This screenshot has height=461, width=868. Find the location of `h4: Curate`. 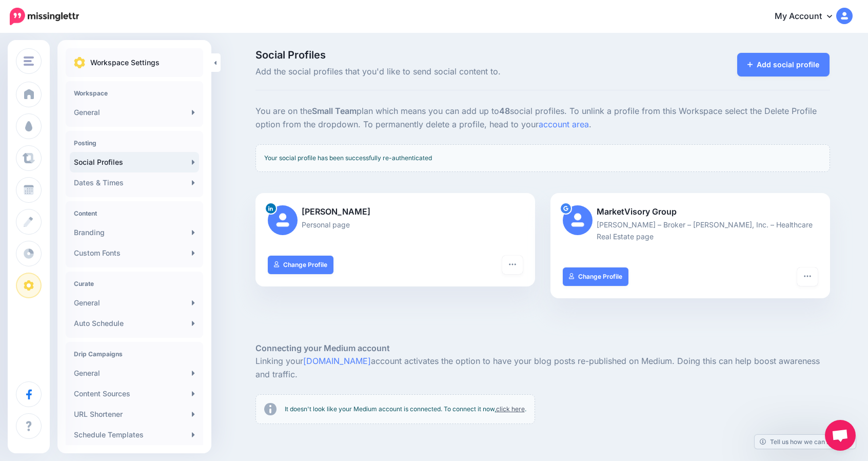

h4: Curate is located at coordinates (134, 283).